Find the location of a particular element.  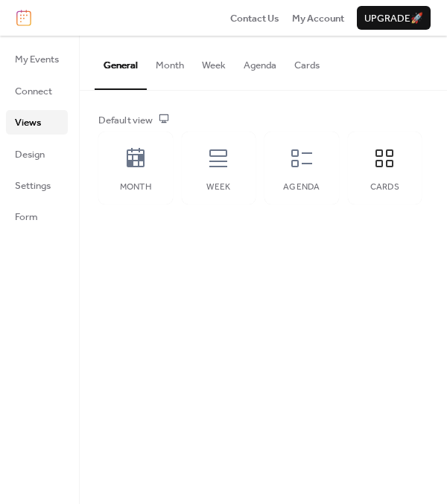

a: Connect is located at coordinates (37, 90).